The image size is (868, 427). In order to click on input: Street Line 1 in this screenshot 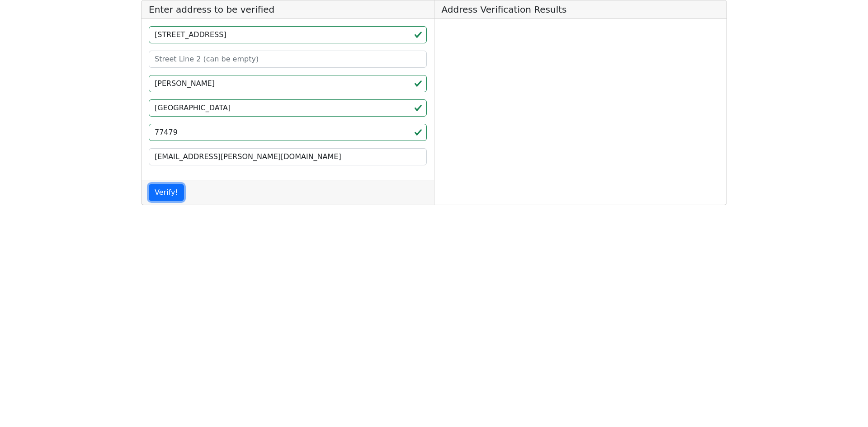, I will do `click(288, 35)`.